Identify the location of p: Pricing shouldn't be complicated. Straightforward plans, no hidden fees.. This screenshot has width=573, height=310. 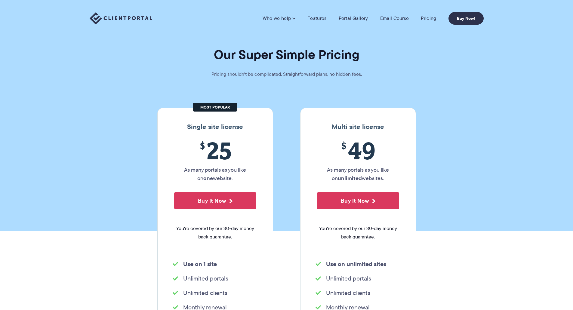
(286, 74).